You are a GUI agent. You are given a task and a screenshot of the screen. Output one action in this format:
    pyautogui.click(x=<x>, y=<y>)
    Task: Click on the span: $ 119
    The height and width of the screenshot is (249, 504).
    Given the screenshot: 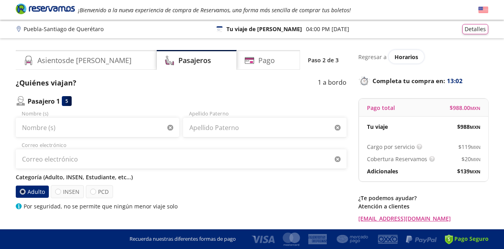 What is the action you would take?
    pyautogui.click(x=470, y=147)
    